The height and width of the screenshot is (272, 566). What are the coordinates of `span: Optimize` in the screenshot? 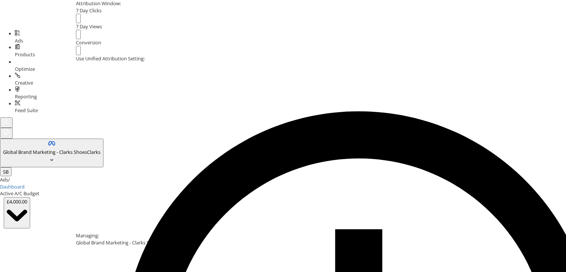 It's located at (25, 69).